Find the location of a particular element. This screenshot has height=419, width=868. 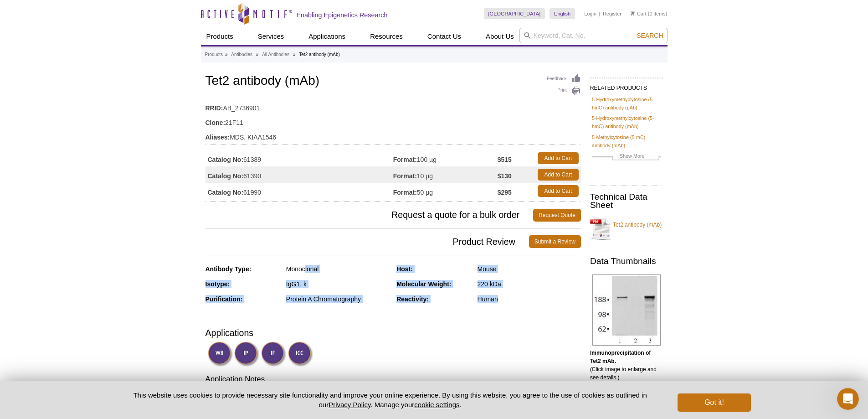

td: 61990 is located at coordinates (299, 191).